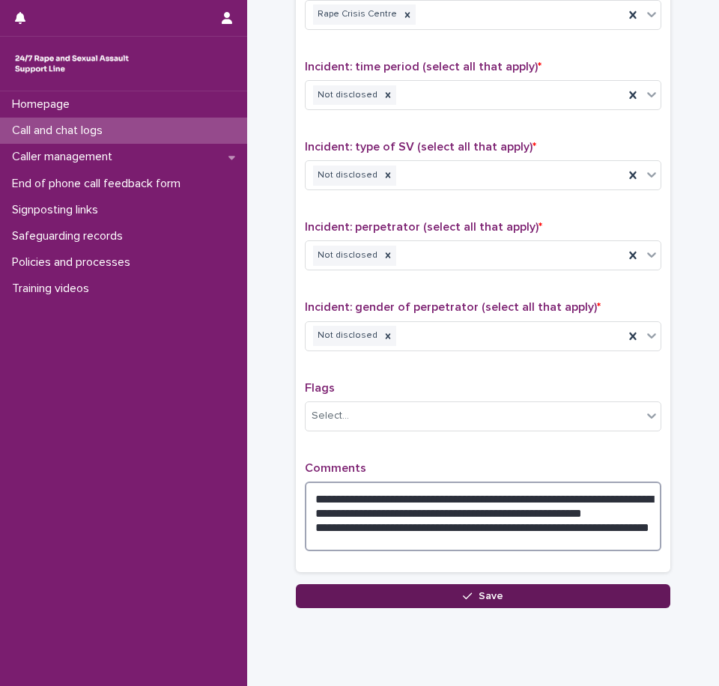  I want to click on p: Signposting links, so click(58, 210).